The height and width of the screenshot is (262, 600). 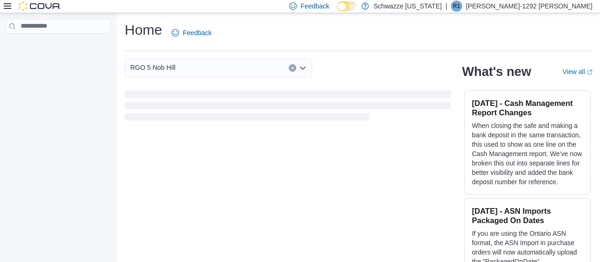 What do you see at coordinates (337, 11) in the screenshot?
I see `span: Dark Mode` at bounding box center [337, 11].